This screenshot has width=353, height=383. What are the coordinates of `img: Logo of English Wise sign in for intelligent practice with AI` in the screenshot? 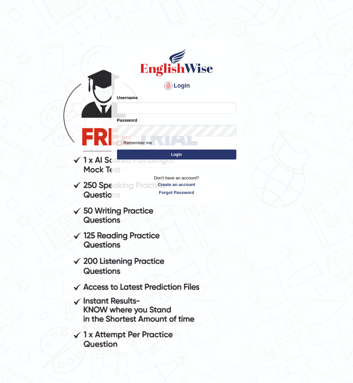 It's located at (177, 62).